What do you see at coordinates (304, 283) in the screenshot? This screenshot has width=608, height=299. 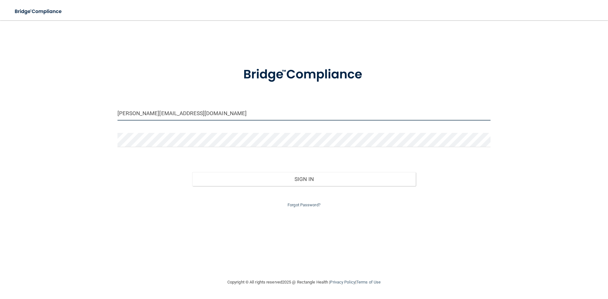 I see `div: Copyright © All rights reserved 2025 @ Rectangle Health | |` at bounding box center [304, 283].